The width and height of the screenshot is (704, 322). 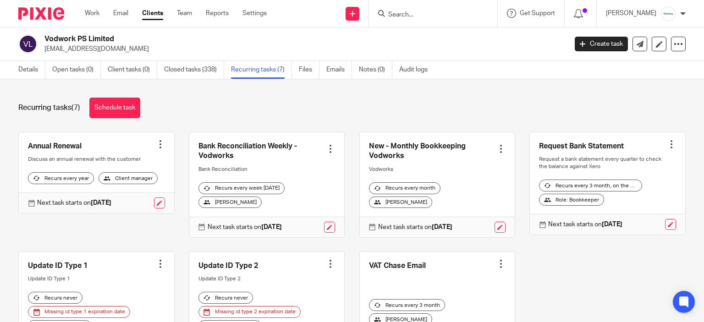 What do you see at coordinates (572, 200) in the screenshot?
I see `div: Role: Bookkeeper` at bounding box center [572, 200].